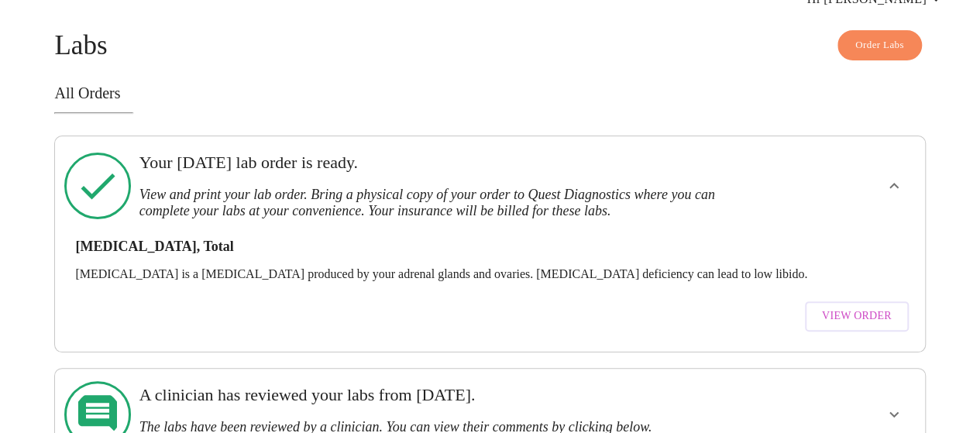 The width and height of the screenshot is (980, 433). Describe the element at coordinates (879, 45) in the screenshot. I see `span: Order Labs` at that location.